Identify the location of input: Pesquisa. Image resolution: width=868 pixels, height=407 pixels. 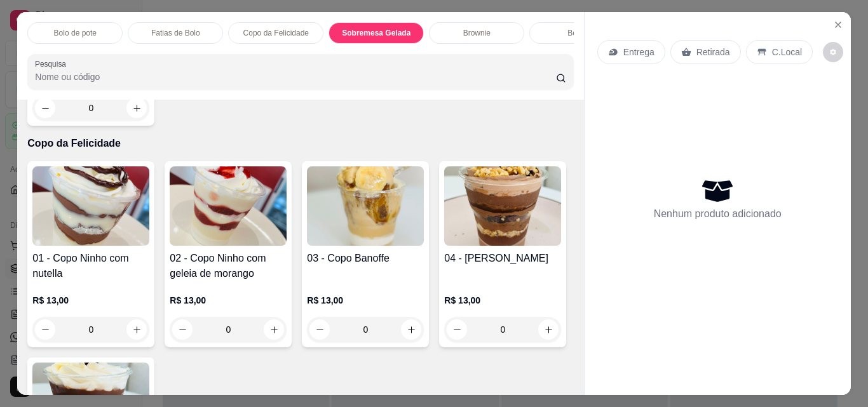
(296, 77).